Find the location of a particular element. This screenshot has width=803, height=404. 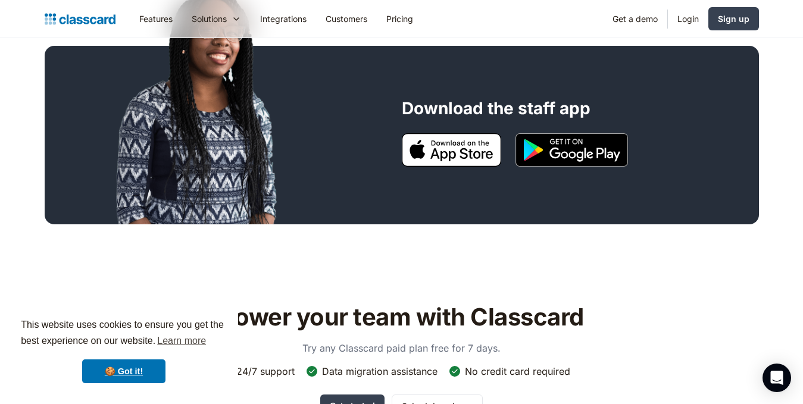

a: Pricing is located at coordinates (400, 18).